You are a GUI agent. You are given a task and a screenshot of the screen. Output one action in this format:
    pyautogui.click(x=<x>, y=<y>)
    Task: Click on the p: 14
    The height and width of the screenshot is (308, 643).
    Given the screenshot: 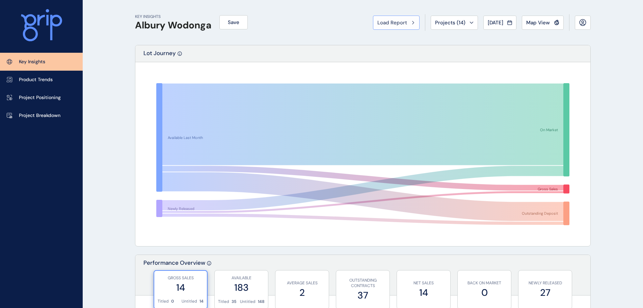 What is the action you would take?
    pyautogui.click(x=202, y=301)
    